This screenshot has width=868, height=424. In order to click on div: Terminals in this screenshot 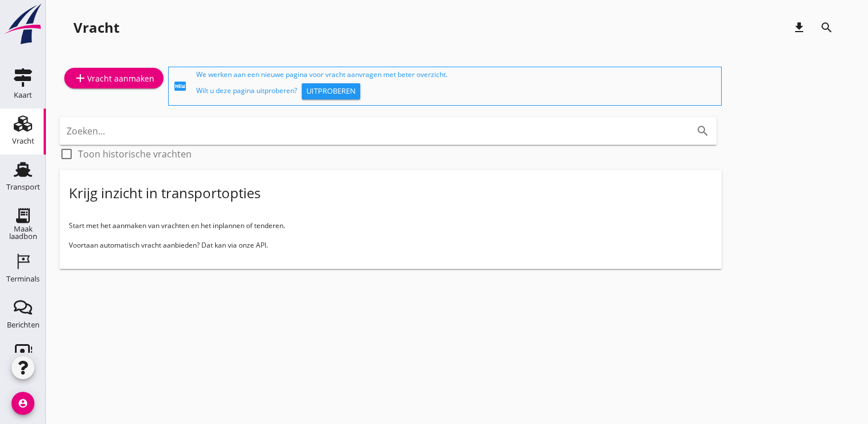, I will do `click(23, 278)`.